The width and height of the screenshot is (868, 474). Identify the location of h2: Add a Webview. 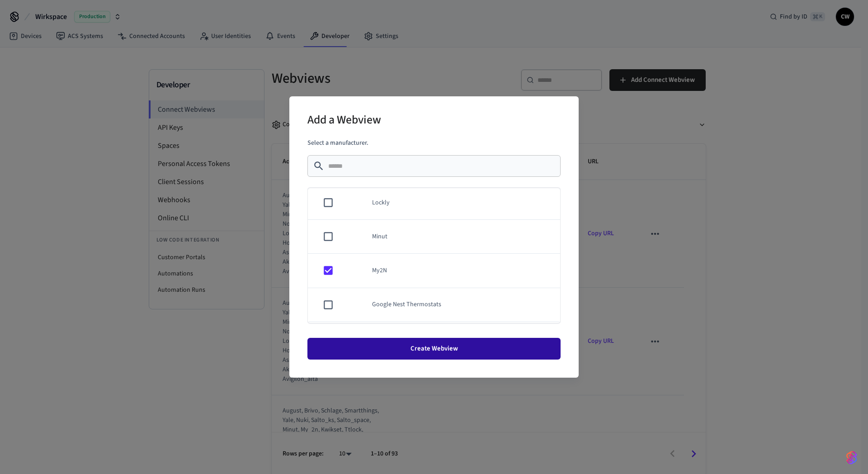
(344, 121).